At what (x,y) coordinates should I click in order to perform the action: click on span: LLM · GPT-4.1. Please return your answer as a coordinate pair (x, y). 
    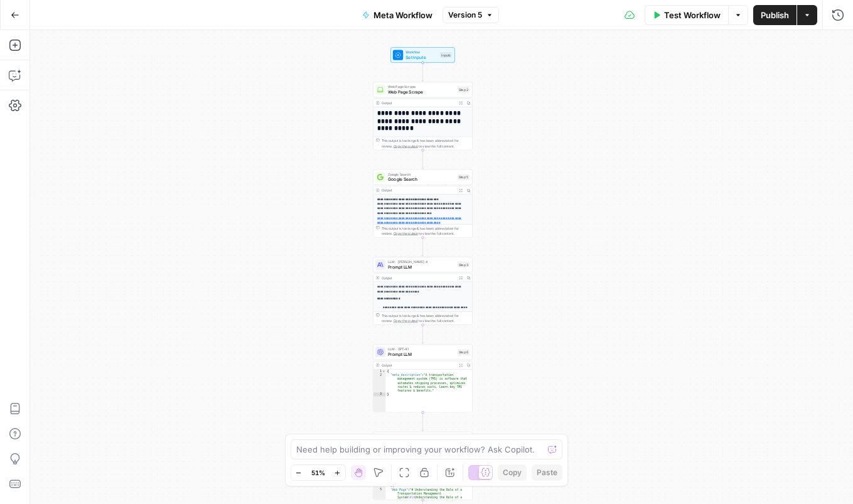
    Looking at the image, I should click on (422, 349).